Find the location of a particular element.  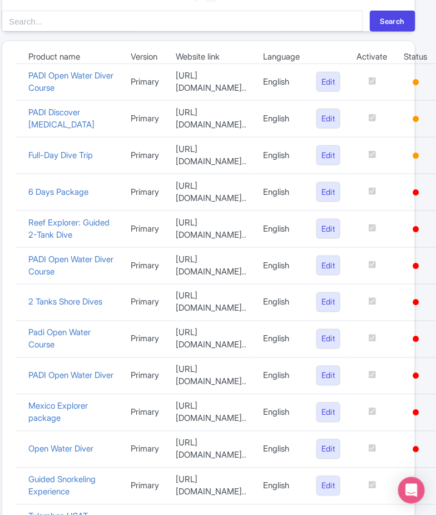

td: Product name is located at coordinates (71, 57).